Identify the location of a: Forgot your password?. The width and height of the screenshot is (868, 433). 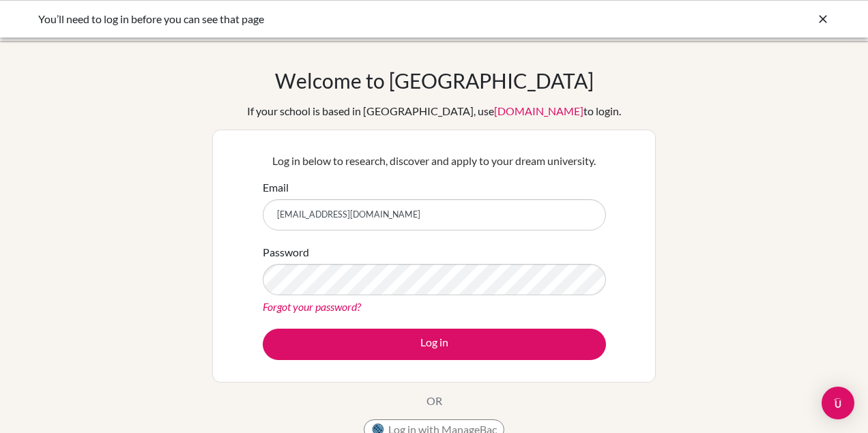
(312, 306).